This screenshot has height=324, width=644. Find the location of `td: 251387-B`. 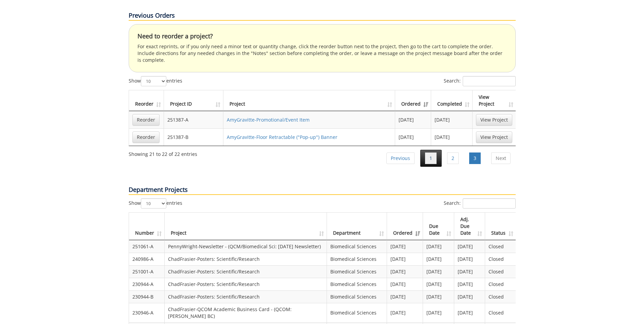

td: 251387-B is located at coordinates (194, 137).